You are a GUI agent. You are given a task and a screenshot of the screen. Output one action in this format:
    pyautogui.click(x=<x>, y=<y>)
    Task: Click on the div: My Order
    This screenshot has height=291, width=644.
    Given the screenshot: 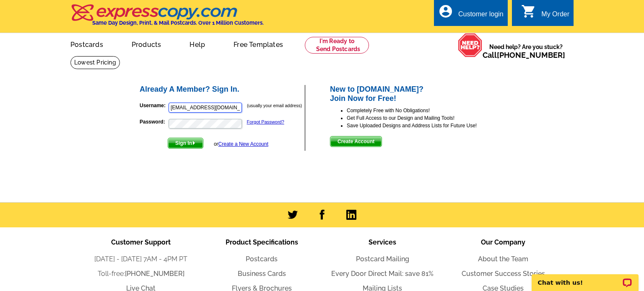 What is the action you would take?
    pyautogui.click(x=555, y=16)
    